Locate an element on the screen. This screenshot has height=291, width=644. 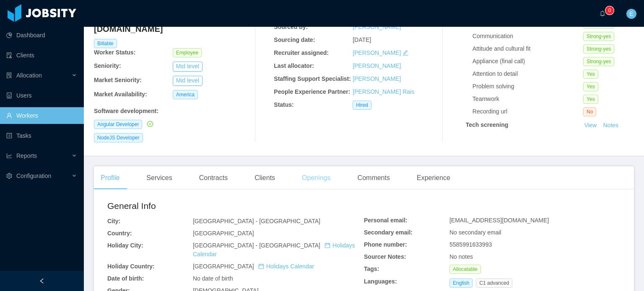
span: No is located at coordinates (589, 112).